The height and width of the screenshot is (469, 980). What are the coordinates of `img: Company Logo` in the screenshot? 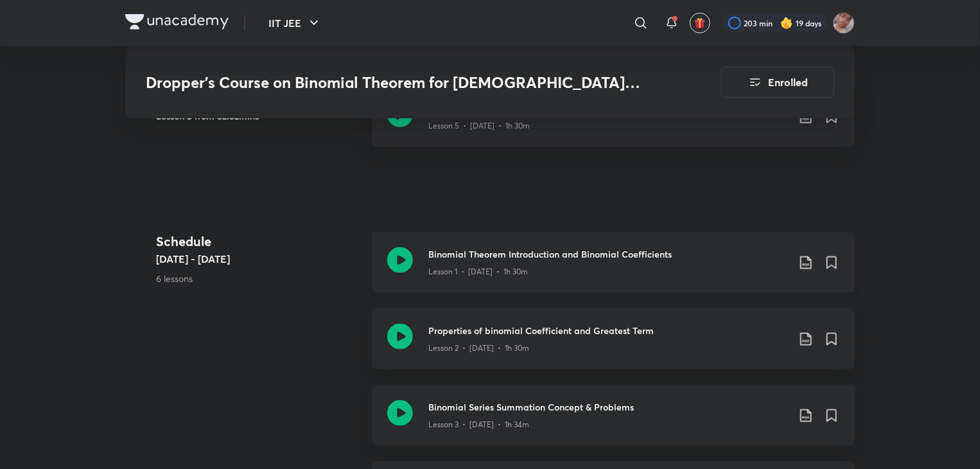 It's located at (177, 22).